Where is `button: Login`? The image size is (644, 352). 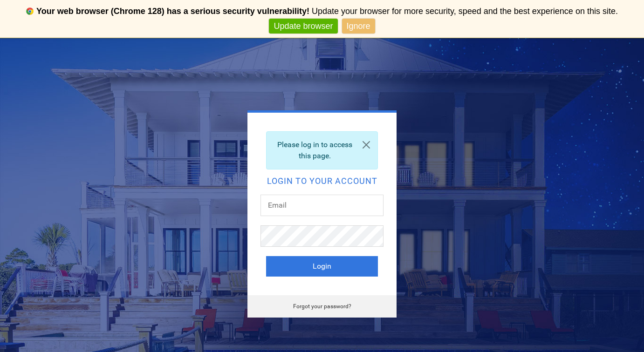 button: Login is located at coordinates (322, 266).